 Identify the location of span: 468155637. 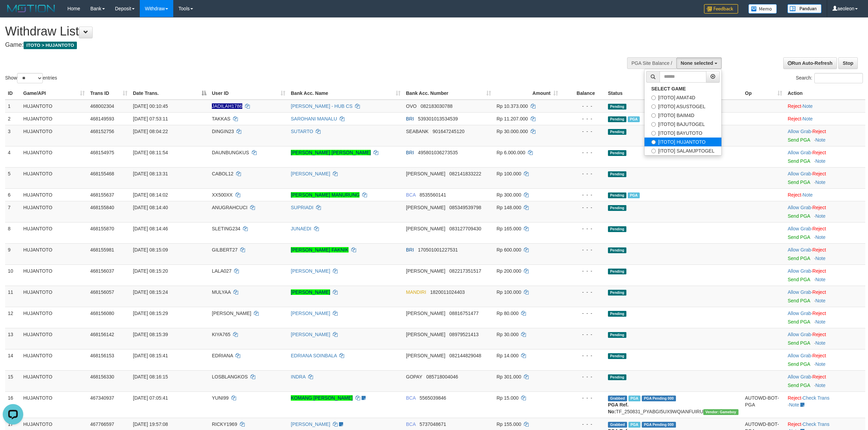
(102, 195).